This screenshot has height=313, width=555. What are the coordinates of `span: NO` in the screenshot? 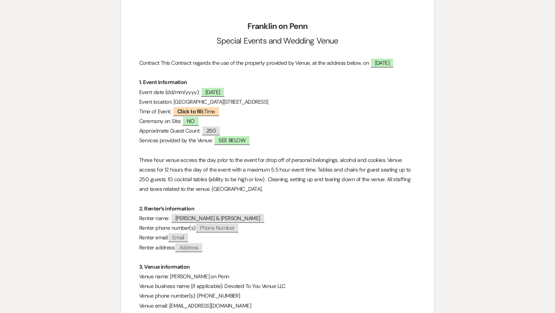 It's located at (191, 121).